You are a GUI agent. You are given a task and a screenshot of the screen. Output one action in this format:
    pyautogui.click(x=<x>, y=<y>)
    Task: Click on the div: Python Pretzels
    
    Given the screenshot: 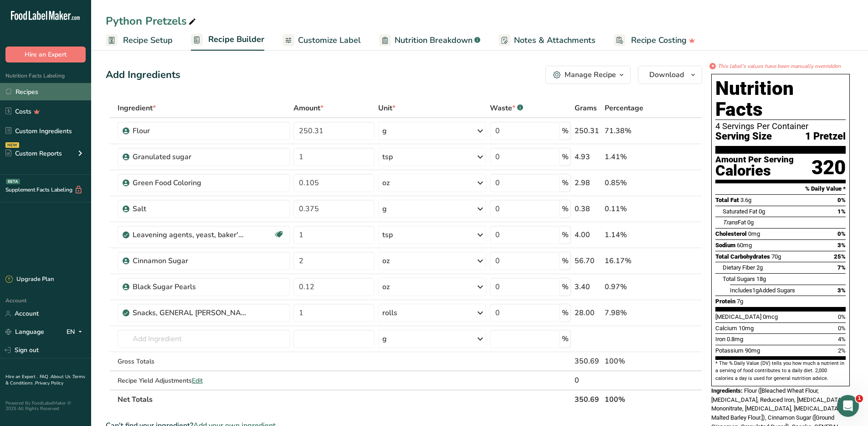 What is the action you would take?
    pyautogui.click(x=152, y=21)
    